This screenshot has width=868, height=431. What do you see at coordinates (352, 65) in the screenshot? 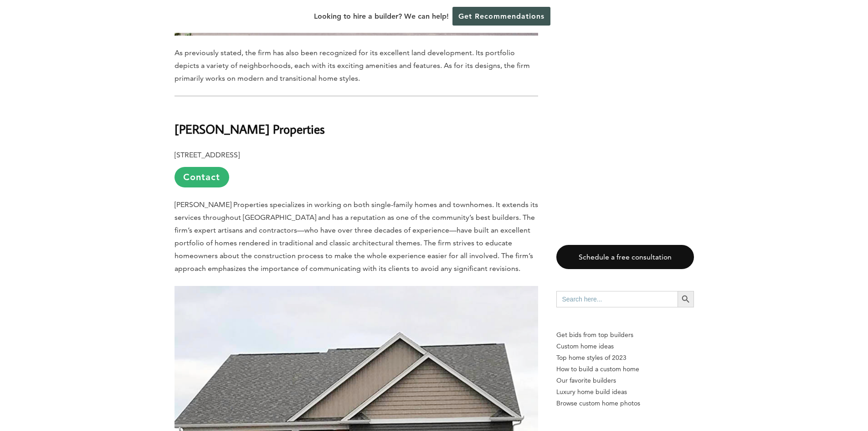
I see `span: As previously stated, the firm has also been recognized for its excellent land development. Its p...` at bounding box center [352, 65].